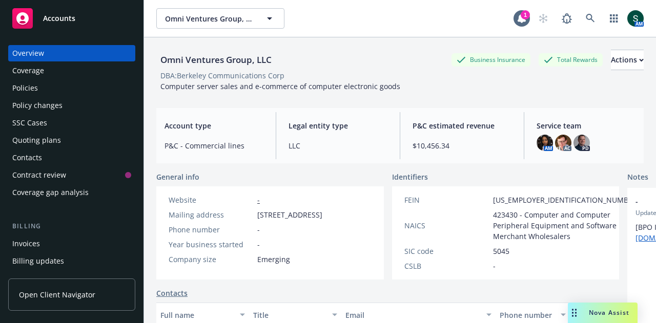  Describe the element at coordinates (72, 123) in the screenshot. I see `a: SSC Cases` at that location.